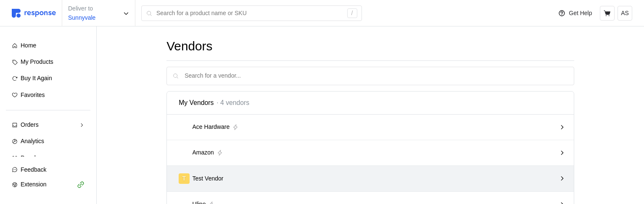 This screenshot has width=644, height=204. What do you see at coordinates (48, 142) in the screenshot?
I see `a: Analytics` at bounding box center [48, 142].